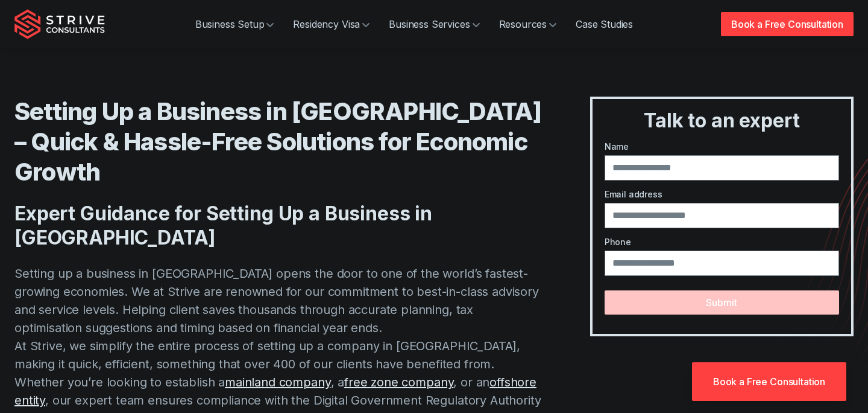 The height and width of the screenshot is (413, 868). Describe the element at coordinates (60, 24) in the screenshot. I see `img: Strive Consultants` at that location.